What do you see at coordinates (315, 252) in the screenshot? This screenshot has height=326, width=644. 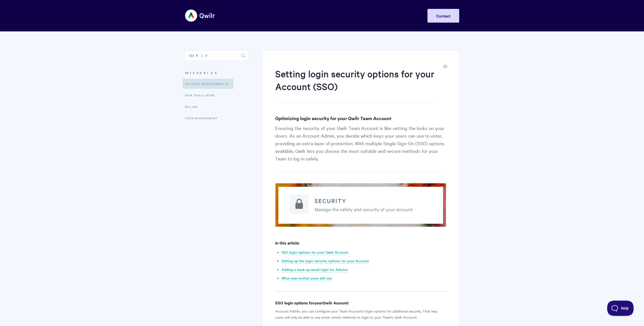 I see `a: SSO login options for your Qwilr Account` at bounding box center [315, 252].